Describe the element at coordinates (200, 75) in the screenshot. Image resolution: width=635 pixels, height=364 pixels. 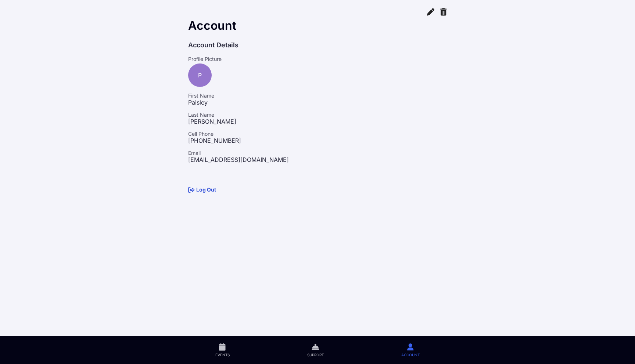
I see `span: P` at that location.